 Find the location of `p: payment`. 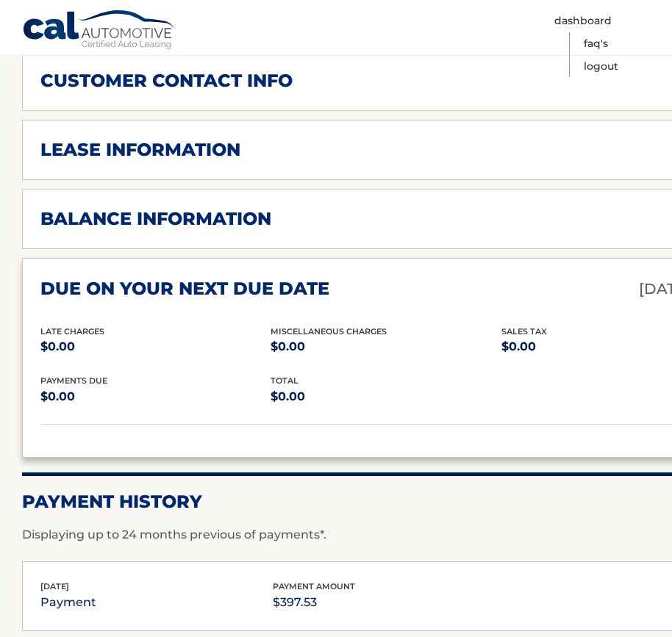

p: payment is located at coordinates (69, 602).